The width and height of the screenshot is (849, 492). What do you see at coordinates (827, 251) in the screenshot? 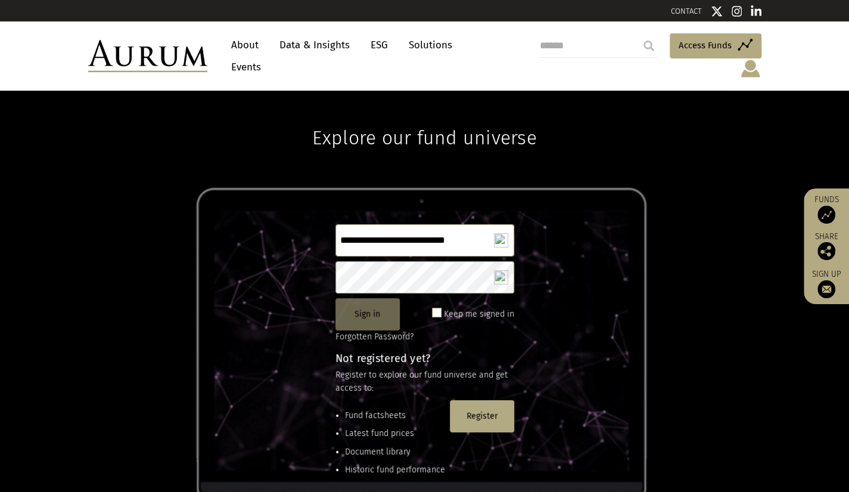
I see `img: Share this post` at bounding box center [827, 251].